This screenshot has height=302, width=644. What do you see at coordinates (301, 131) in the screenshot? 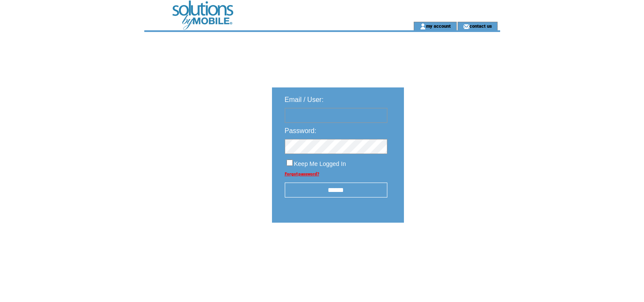
I see `span: Password:` at bounding box center [301, 131].